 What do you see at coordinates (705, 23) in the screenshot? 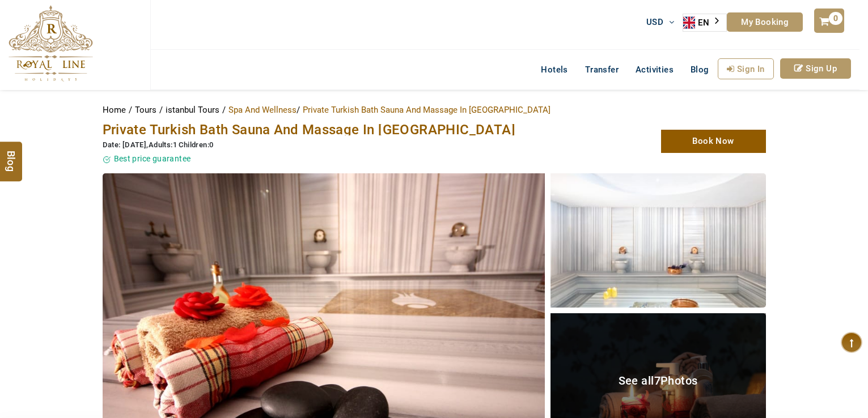
I see `aside: Language selected: English` at bounding box center [705, 23].